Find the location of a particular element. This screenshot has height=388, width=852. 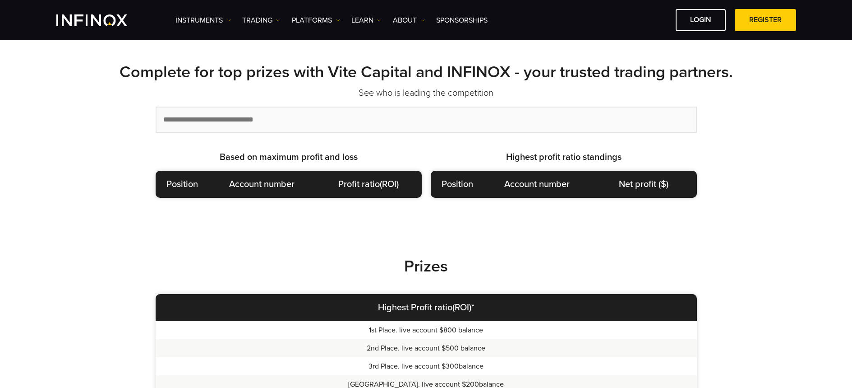

a: LOGIN is located at coordinates (701, 20).